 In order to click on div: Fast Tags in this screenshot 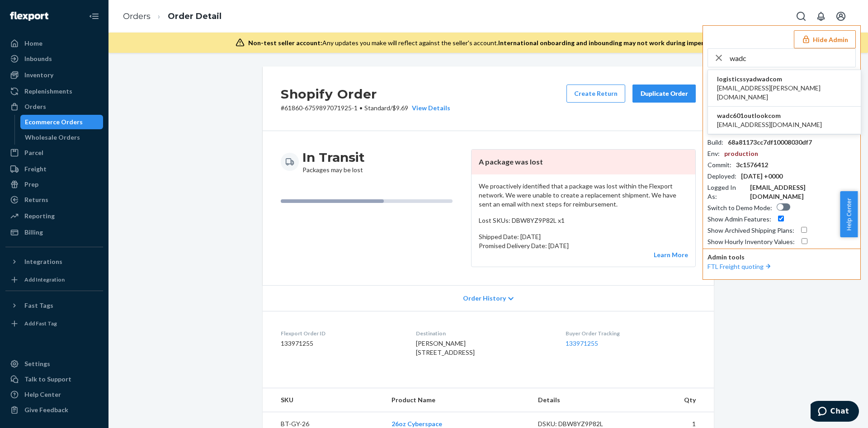, I will do `click(39, 306)`.